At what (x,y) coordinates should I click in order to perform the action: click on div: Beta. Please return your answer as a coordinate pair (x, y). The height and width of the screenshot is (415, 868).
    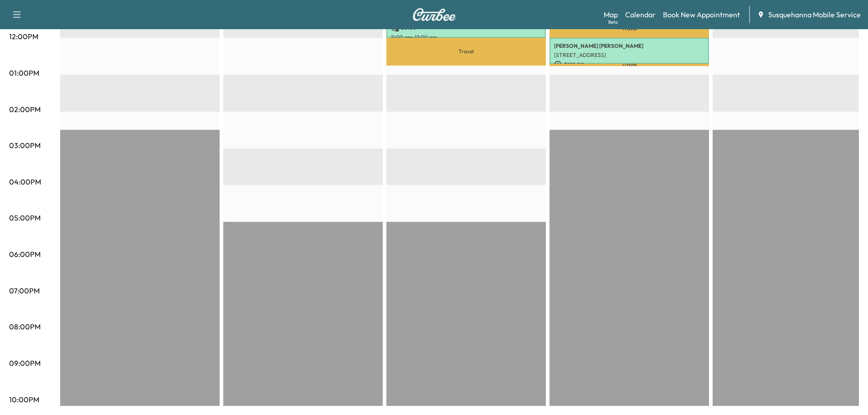
    Looking at the image, I should click on (613, 22).